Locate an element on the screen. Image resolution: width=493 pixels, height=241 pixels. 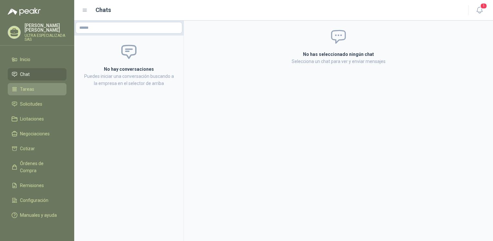
span: 1 is located at coordinates (484, 6).